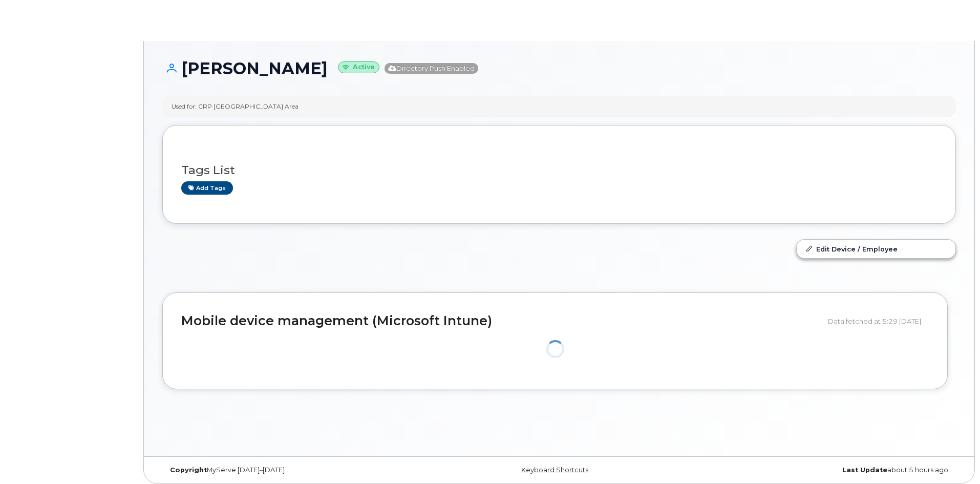 The height and width of the screenshot is (484, 980). I want to click on strong: Last Update, so click(864, 469).